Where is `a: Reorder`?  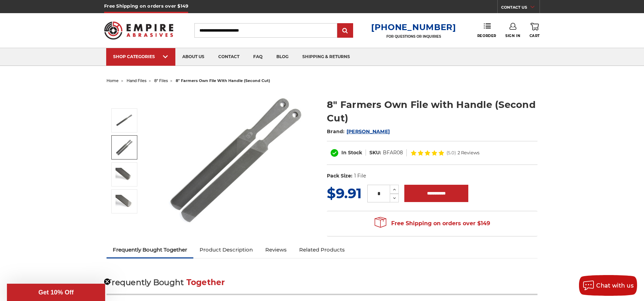 a: Reorder is located at coordinates (486, 30).